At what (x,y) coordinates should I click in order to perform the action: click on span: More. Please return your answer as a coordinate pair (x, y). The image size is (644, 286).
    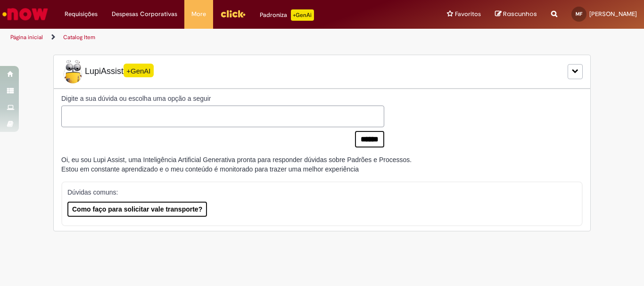
    Looking at the image, I should click on (199, 14).